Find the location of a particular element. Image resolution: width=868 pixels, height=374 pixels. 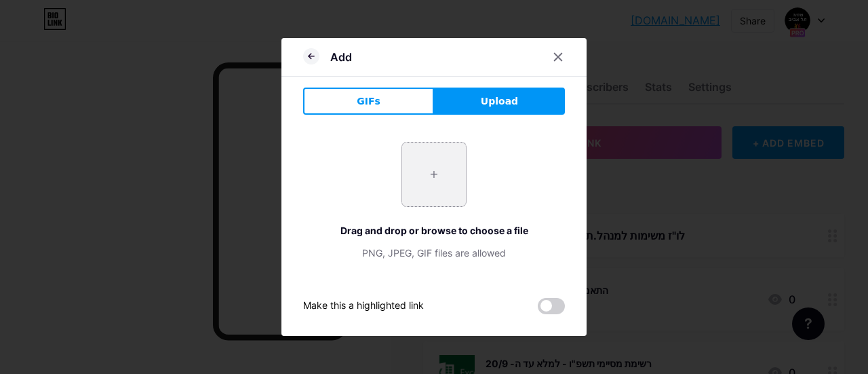

span: Upload is located at coordinates (499, 101).